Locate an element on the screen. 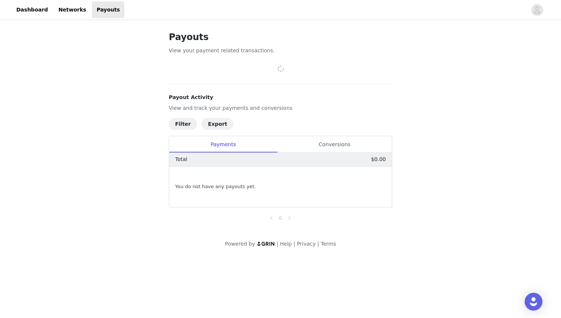 The width and height of the screenshot is (561, 318). a: Terms is located at coordinates (328, 244).